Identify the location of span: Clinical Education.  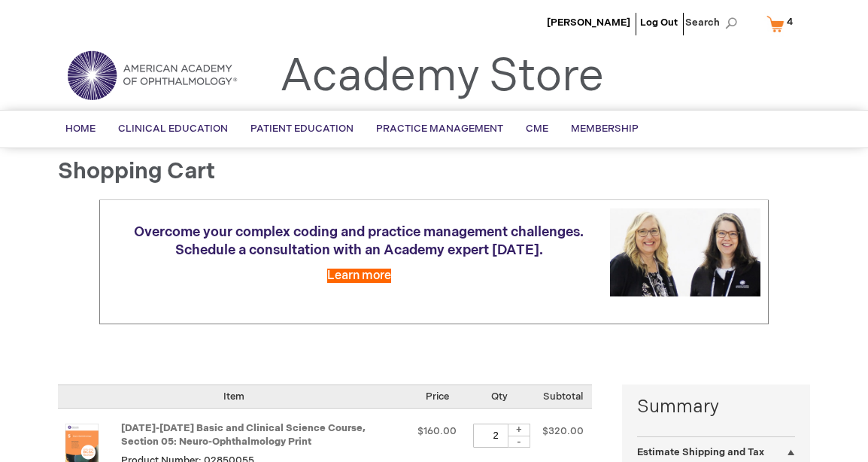
(173, 129).